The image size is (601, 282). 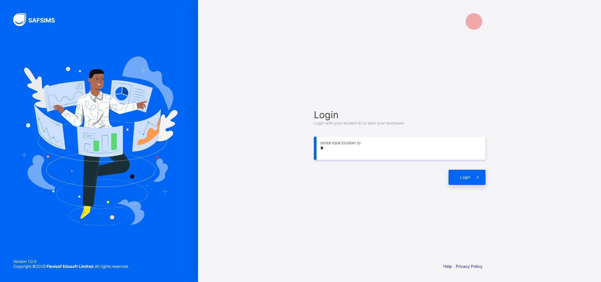 I want to click on img: SAFSIMS Logo, so click(x=38, y=19).